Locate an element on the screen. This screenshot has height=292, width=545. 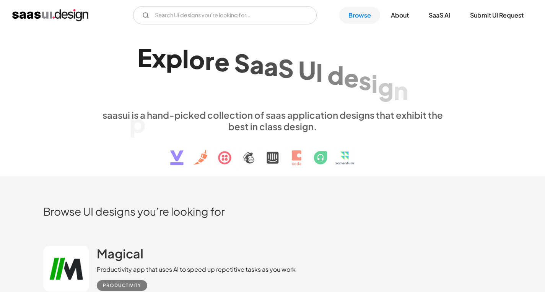
a: Magical is located at coordinates (120, 256).